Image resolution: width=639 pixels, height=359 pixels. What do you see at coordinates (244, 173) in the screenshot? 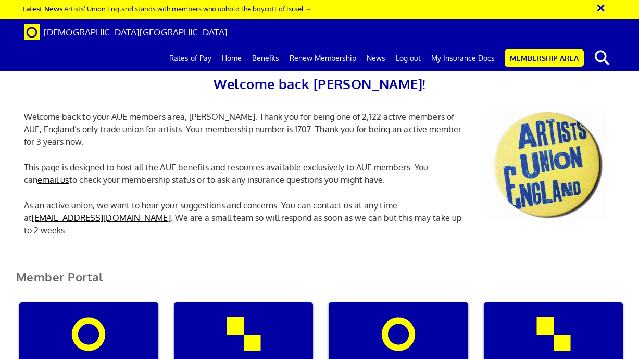
I see `p: This page is designed to host all the AUE benefits and resources available exclusively to AUE mem...` at bounding box center [244, 173].